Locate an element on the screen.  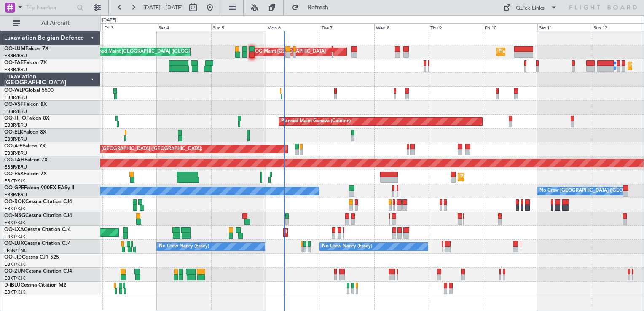
div: Fri 3 is located at coordinates (130, 27).